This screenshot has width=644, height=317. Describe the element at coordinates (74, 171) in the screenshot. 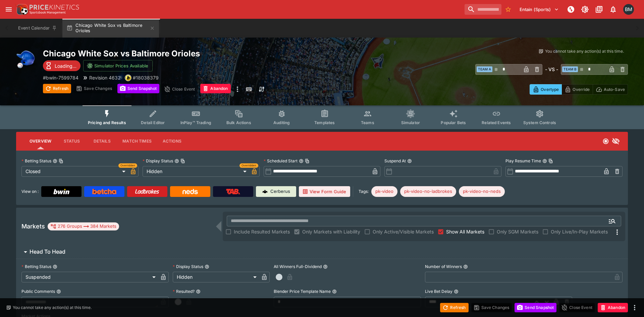

I see `div: Closed` at that location.